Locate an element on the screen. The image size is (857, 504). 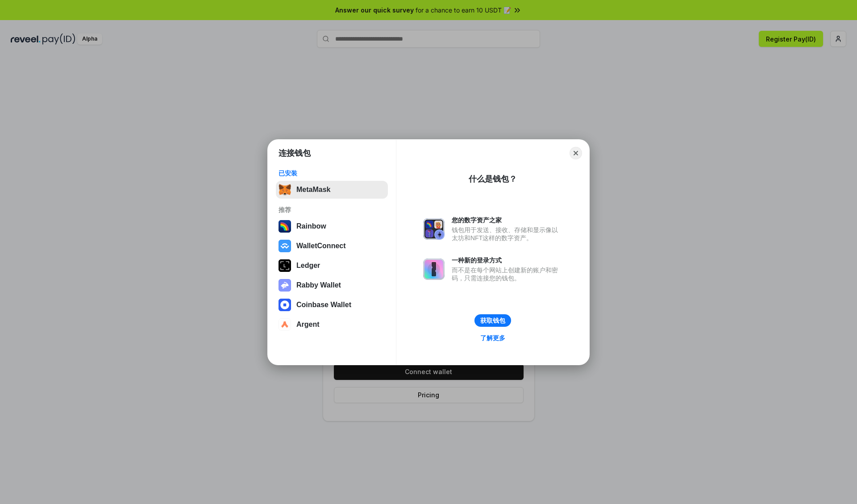
div: 了解更多 is located at coordinates (493, 338).